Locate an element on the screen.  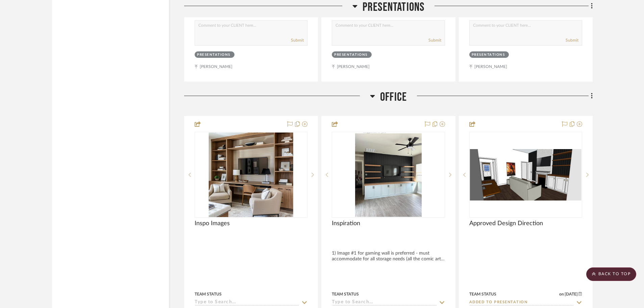
img: Inspo Images is located at coordinates (251, 175).